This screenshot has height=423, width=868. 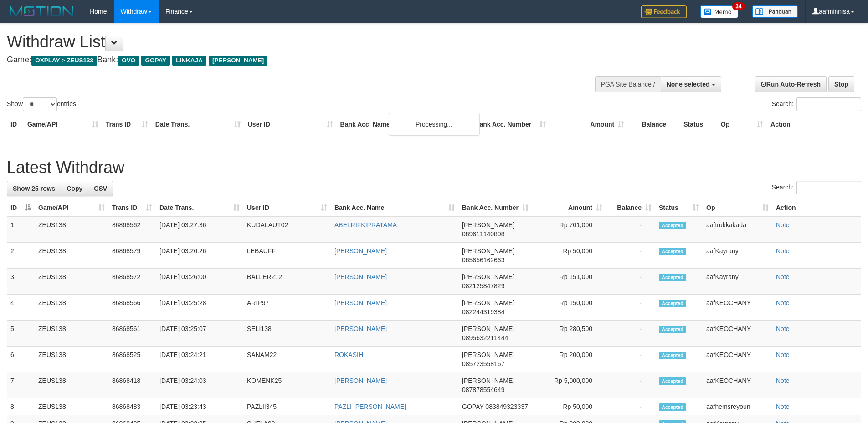 What do you see at coordinates (628, 84) in the screenshot?
I see `div: PGA Site Balance /` at bounding box center [628, 84].